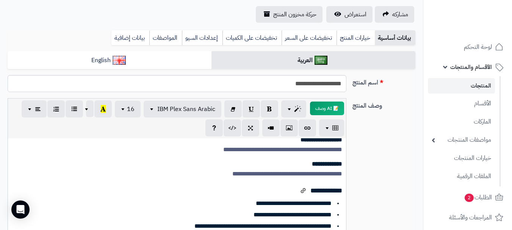  I want to click on a: إعدادات السيو, so click(202, 38).